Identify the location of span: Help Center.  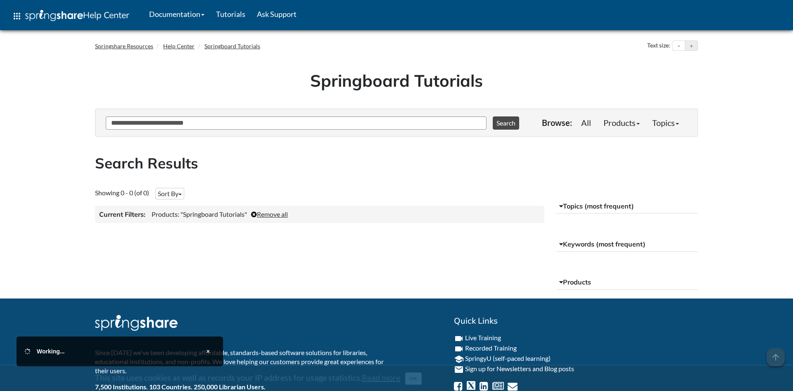
(106, 15).